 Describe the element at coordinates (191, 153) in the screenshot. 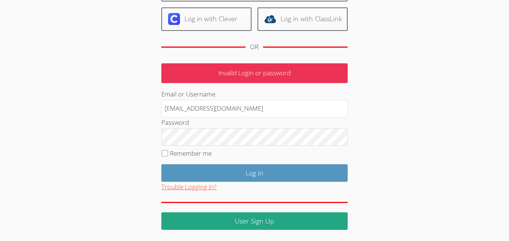

I see `label: Remember me` at that location.